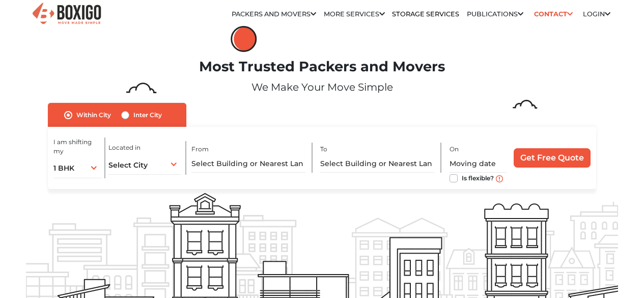 The height and width of the screenshot is (298, 644). I want to click on a: Contact, so click(553, 14).